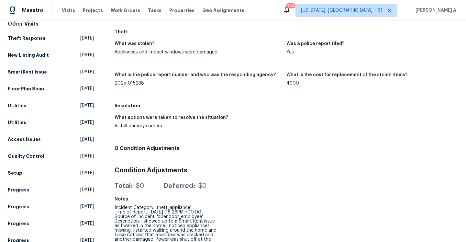 The image size is (466, 242). Describe the element at coordinates (26, 156) in the screenshot. I see `h5: Quality Control` at that location.